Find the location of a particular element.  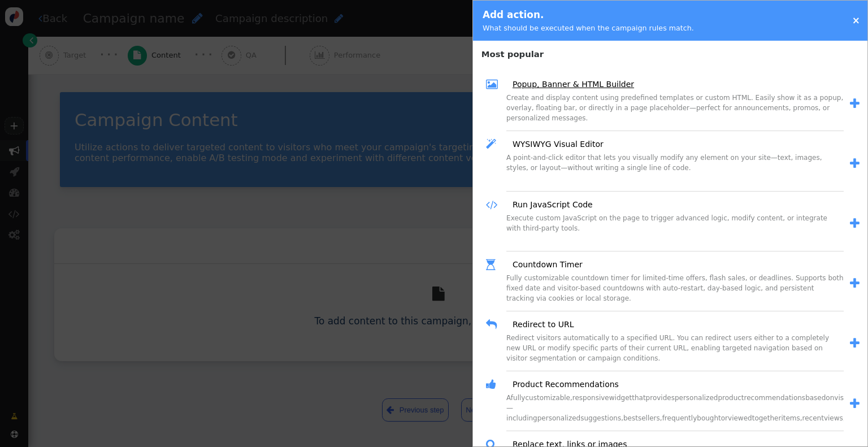

span: or is located at coordinates (725, 418).